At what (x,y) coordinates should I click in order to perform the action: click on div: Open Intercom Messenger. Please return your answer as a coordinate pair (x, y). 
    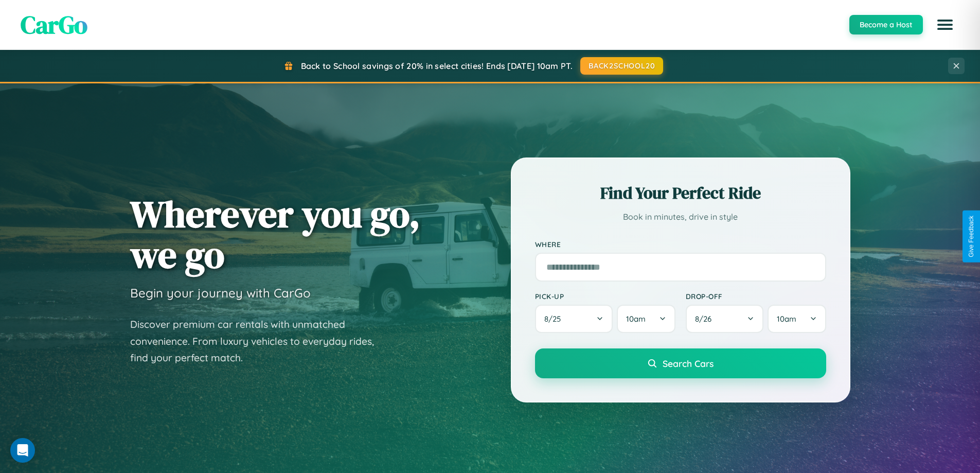
    Looking at the image, I should click on (23, 450).